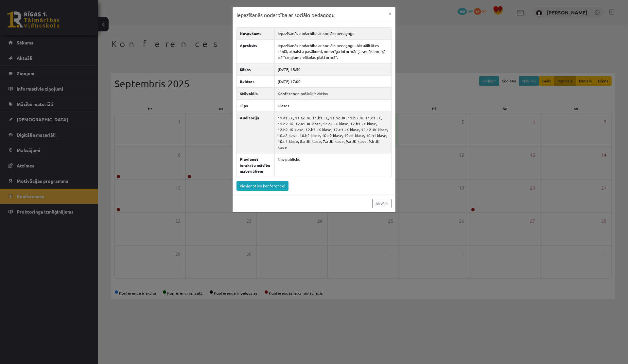 The width and height of the screenshot is (628, 364). Describe the element at coordinates (256, 165) in the screenshot. I see `th: Pievienot ierakstu mācību materiāliem` at that location.